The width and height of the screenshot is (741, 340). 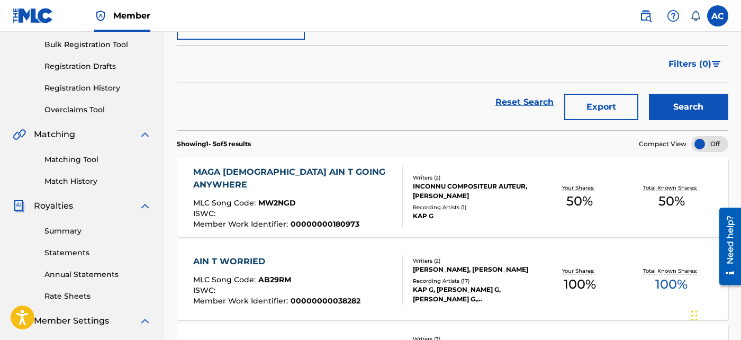 I want to click on a: Match History, so click(x=98, y=181).